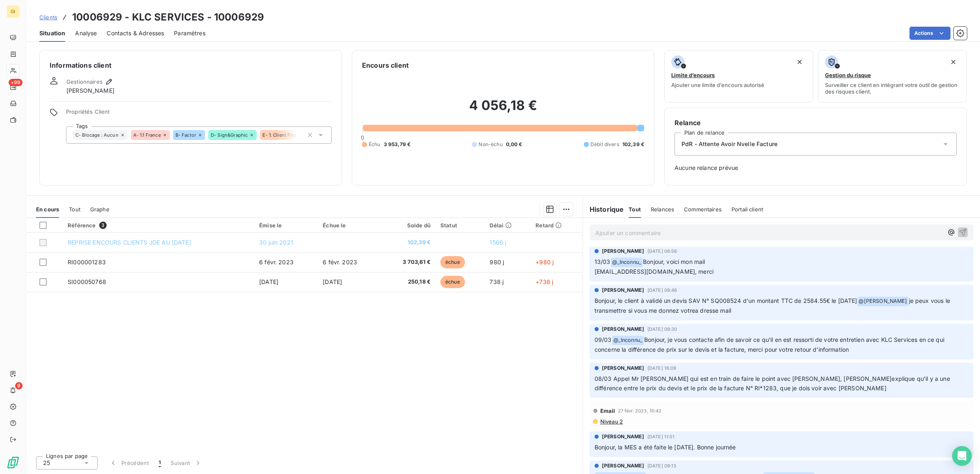 The image size is (980, 474). Describe the element at coordinates (893, 76) in the screenshot. I see `button: Gestion du risqueSurveiller ce client en intégrant votre outil de gestion des risques client.` at that location.